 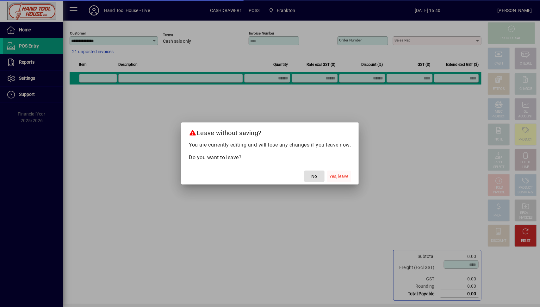 What do you see at coordinates (339, 176) in the screenshot?
I see `button: Yes, leave` at bounding box center [339, 176].